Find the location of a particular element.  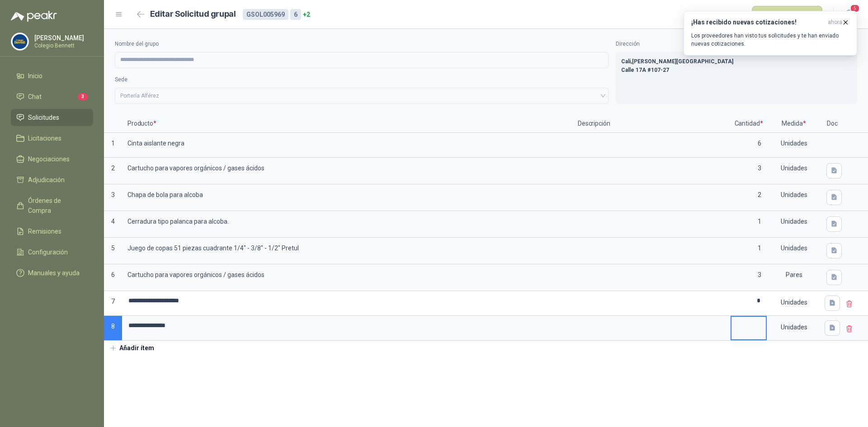

span: Licitaciones is located at coordinates (45, 138).